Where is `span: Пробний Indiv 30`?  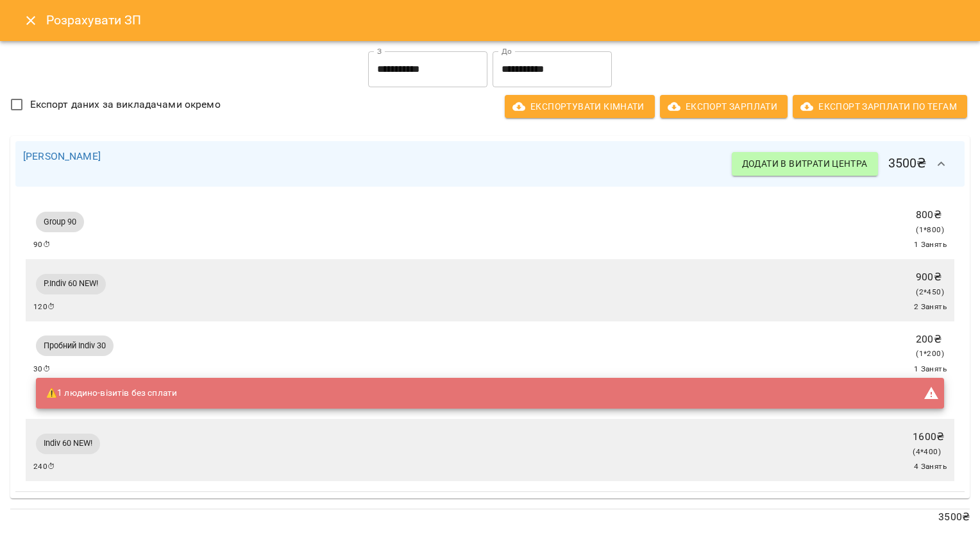
span: Пробний Indiv 30 is located at coordinates (74, 346).